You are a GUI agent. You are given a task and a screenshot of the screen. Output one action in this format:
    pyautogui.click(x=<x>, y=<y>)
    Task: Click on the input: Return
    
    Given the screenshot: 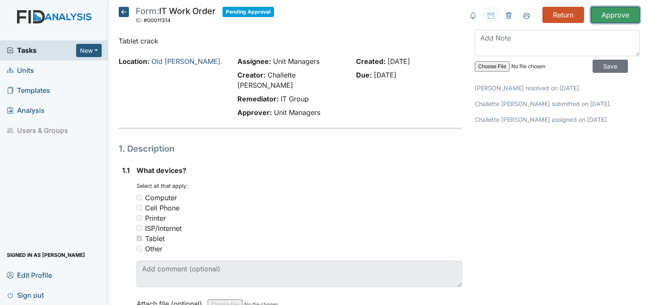 What is the action you would take?
    pyautogui.click(x=563, y=15)
    